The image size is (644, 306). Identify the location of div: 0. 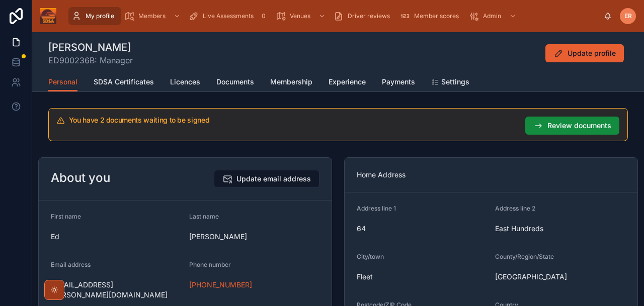
(263, 16).